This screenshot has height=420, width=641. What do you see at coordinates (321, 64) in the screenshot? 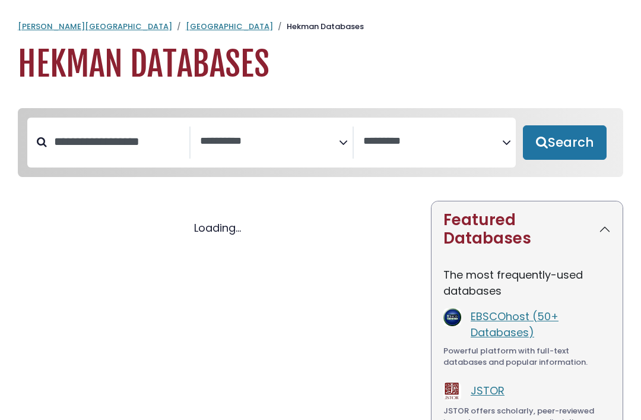
I see `h1: Hekman Databases` at bounding box center [321, 64].